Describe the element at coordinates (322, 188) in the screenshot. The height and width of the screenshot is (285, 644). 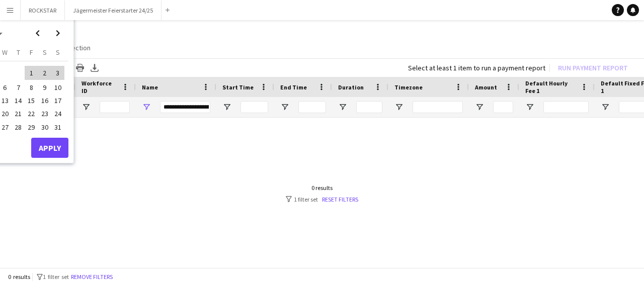
I see `div: 0 results` at that location.